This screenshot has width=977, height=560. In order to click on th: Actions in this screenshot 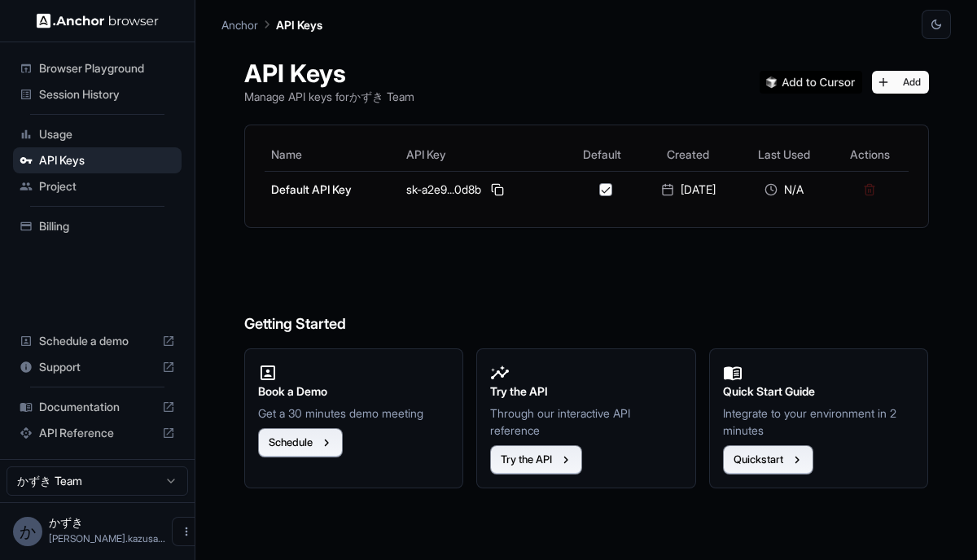, I will do `click(869, 155)`.